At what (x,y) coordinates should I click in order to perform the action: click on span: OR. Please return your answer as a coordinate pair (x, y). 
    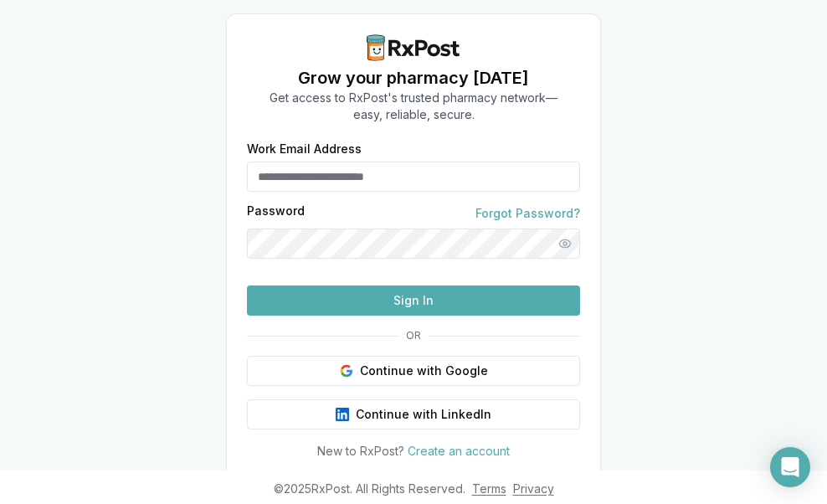
    Looking at the image, I should click on (414, 335).